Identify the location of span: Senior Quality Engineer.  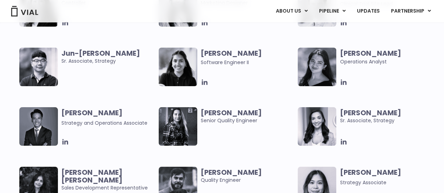
(247, 117).